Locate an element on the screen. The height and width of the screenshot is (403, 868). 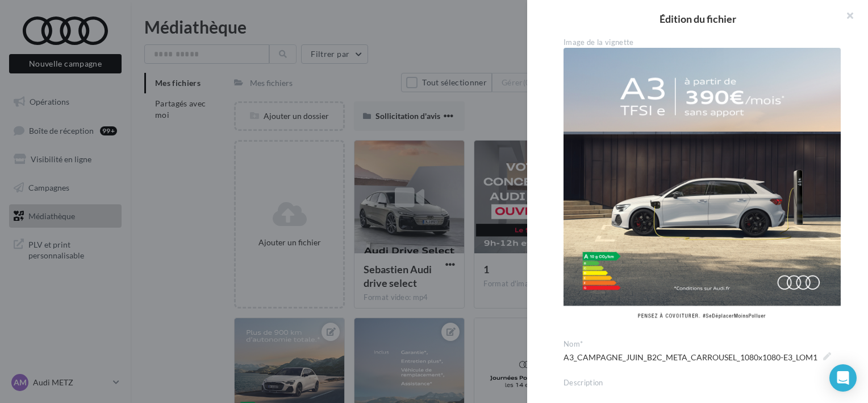
div: Open Intercom Messenger is located at coordinates (843, 377).